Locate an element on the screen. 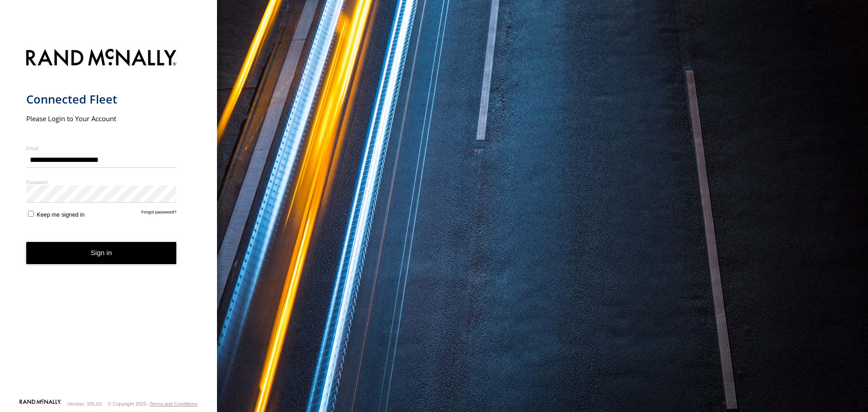 This screenshot has width=868, height=412. a: Terms and Conditions is located at coordinates (173, 404).